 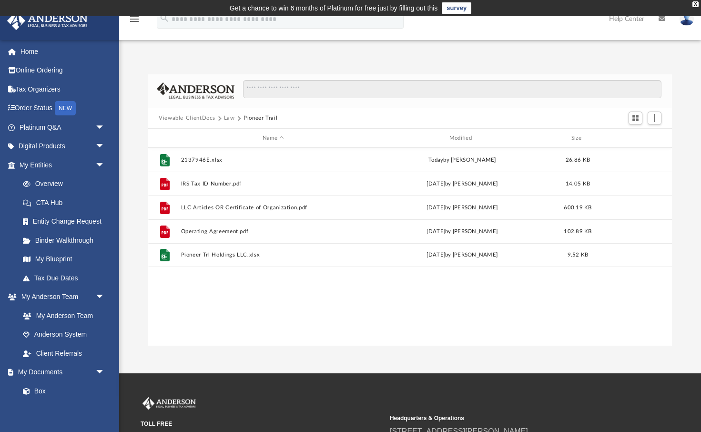 What do you see at coordinates (273, 207) in the screenshot?
I see `button: LLC Articles OR Certificate of Organization.pdf` at bounding box center [273, 207].